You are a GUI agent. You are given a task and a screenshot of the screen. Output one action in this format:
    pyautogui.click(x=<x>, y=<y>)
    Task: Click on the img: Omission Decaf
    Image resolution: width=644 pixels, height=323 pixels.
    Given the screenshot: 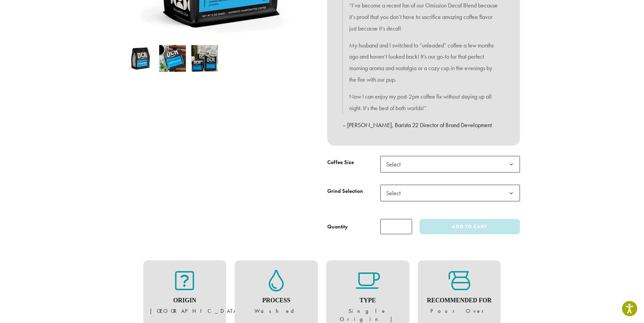 What is the action you would take?
    pyautogui.click(x=141, y=58)
    